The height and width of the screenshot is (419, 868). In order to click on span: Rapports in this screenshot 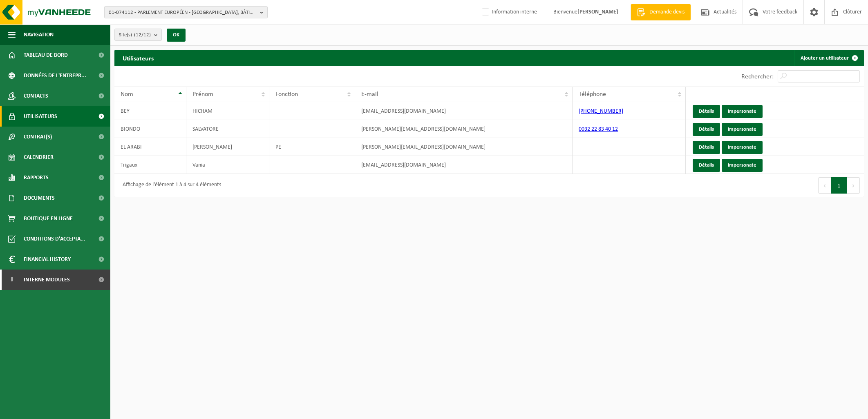, I will do `click(36, 178)`.